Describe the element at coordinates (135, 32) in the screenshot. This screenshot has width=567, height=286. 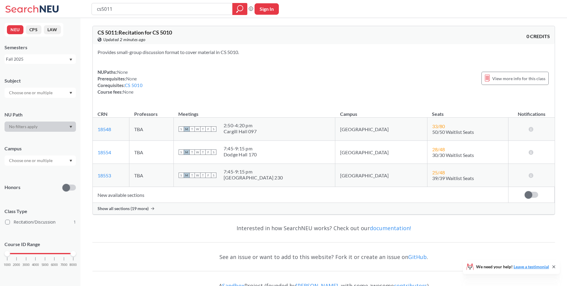
I see `span: CS 5011 : Recitation for CS 5010` at that location.